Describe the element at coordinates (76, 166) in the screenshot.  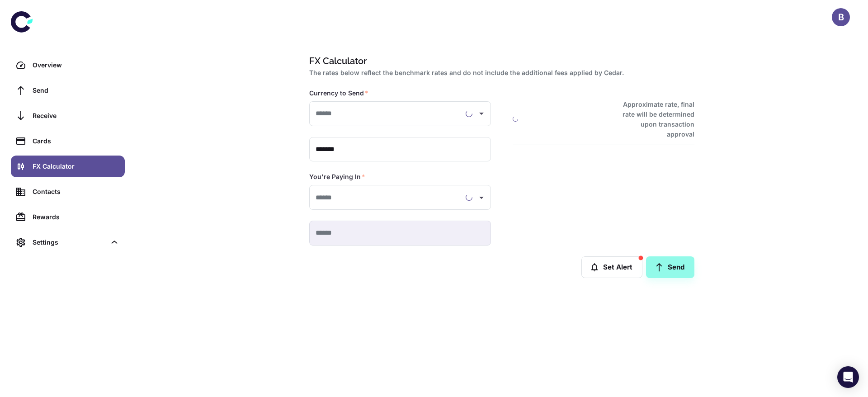
I see `div: FX Calculator` at that location.